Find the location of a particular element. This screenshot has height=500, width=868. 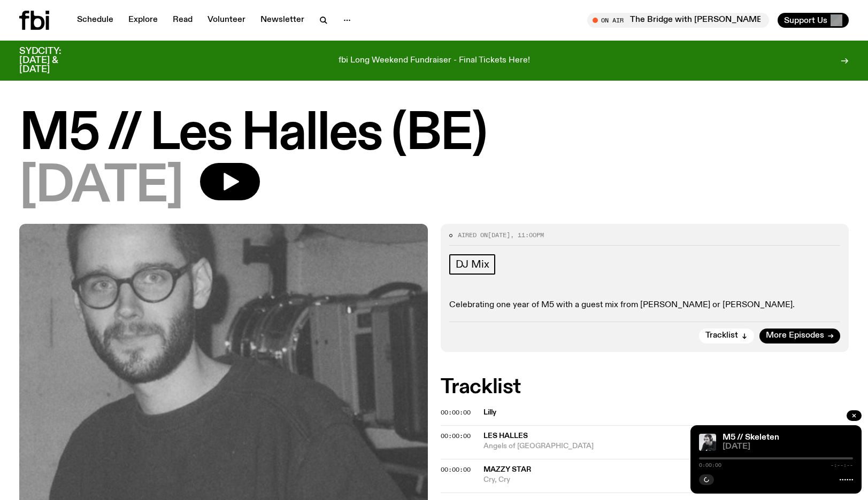

a: M5 // Skeleten is located at coordinates (751, 438).